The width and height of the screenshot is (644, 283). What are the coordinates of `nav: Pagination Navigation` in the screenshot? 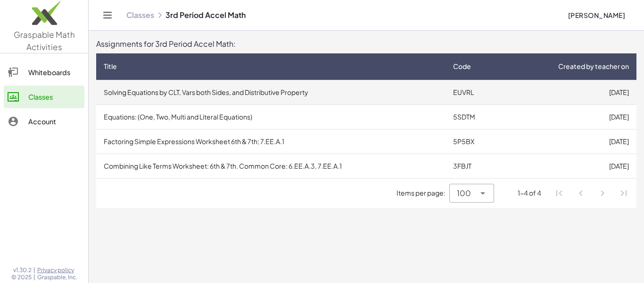 It's located at (592, 193).